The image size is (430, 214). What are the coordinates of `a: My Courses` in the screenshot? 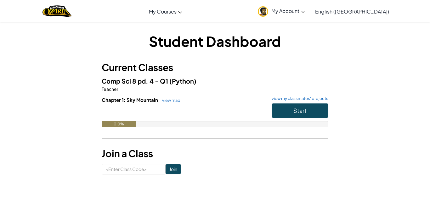 It's located at (166, 11).